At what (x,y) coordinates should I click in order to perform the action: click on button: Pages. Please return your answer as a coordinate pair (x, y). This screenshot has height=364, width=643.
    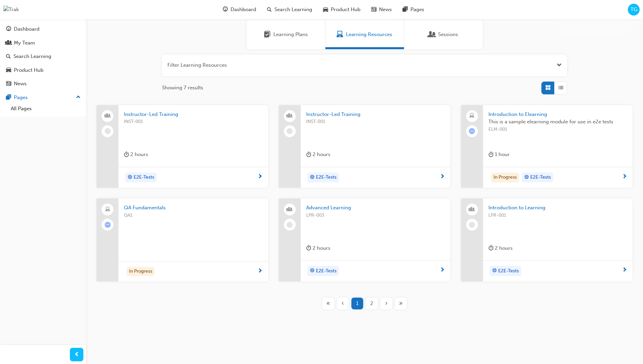
    Looking at the image, I should click on (43, 98).